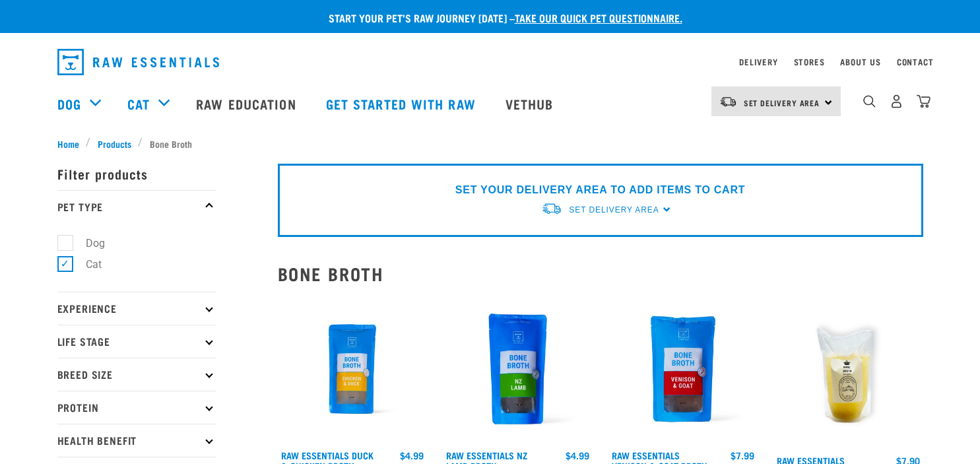  I want to click on span: Products, so click(114, 143).